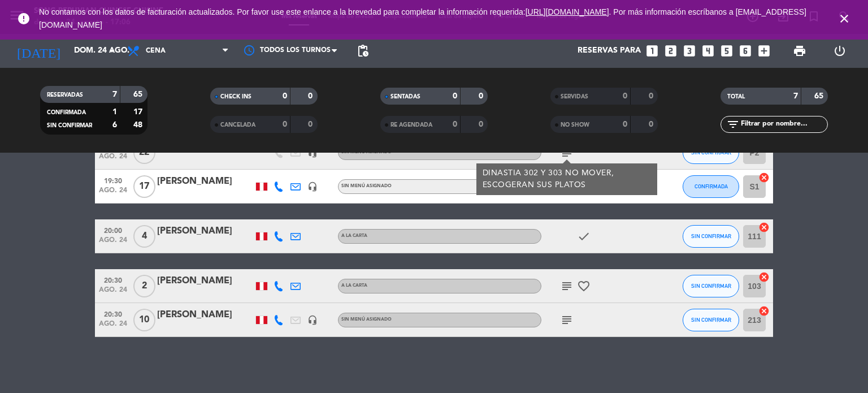  What do you see at coordinates (800, 51) in the screenshot?
I see `span: print` at bounding box center [800, 51].